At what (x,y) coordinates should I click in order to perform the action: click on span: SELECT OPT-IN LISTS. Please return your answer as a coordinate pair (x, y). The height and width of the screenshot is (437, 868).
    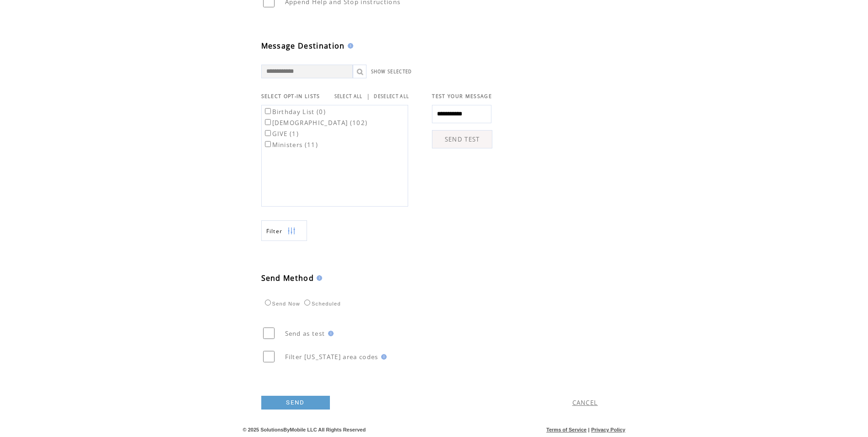
    Looking at the image, I should click on (290, 96).